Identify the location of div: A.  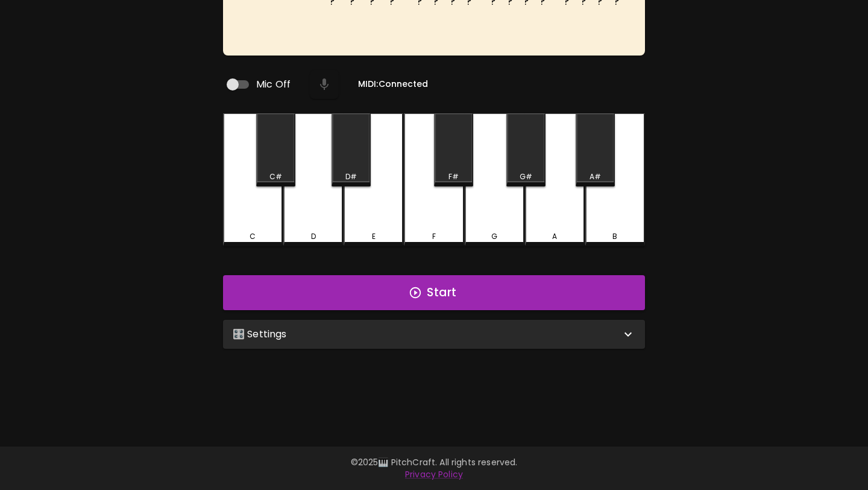
(555, 236).